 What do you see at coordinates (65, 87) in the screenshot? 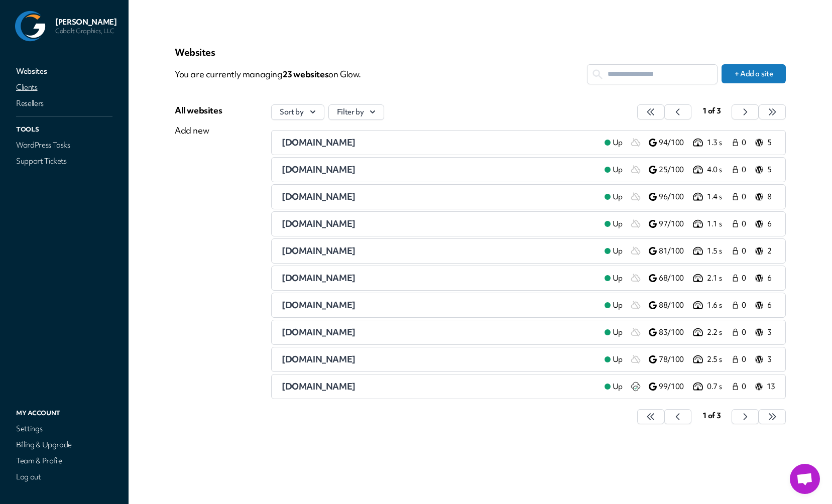
I see `a: Clients` at bounding box center [65, 87].